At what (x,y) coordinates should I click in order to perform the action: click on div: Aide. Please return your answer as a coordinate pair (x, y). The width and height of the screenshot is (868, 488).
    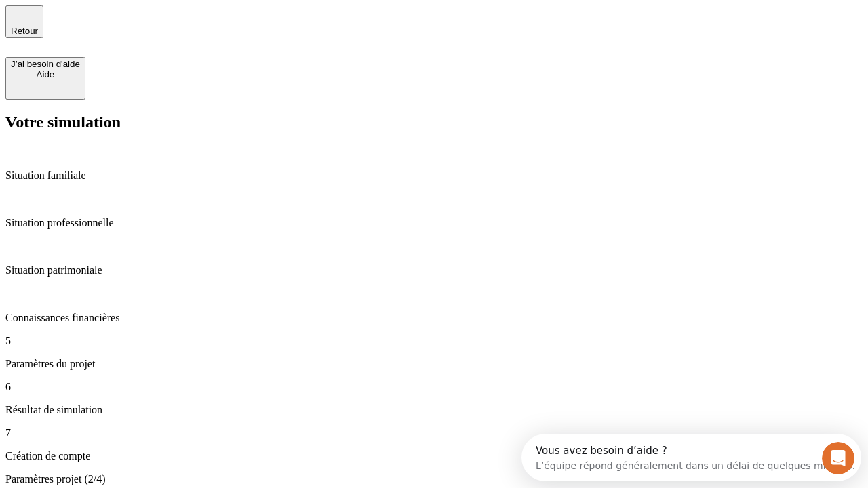
    Looking at the image, I should click on (45, 74).